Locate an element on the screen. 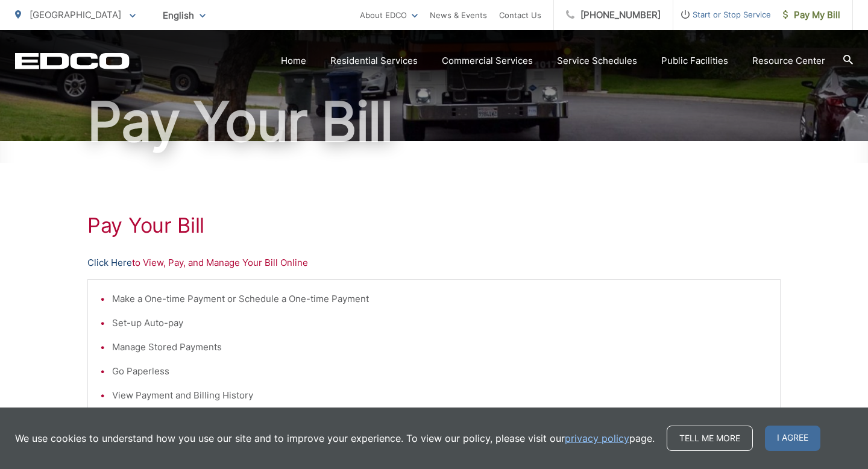 This screenshot has width=868, height=469. a: Contact Us is located at coordinates (520, 15).